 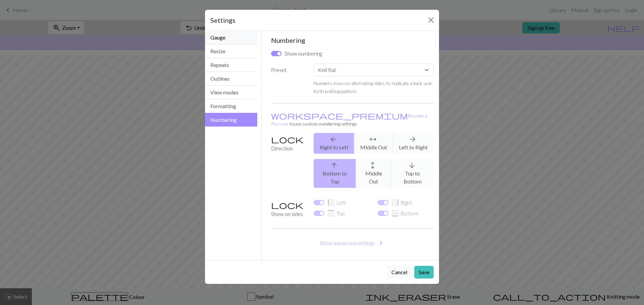 I want to click on button: Save, so click(x=424, y=272).